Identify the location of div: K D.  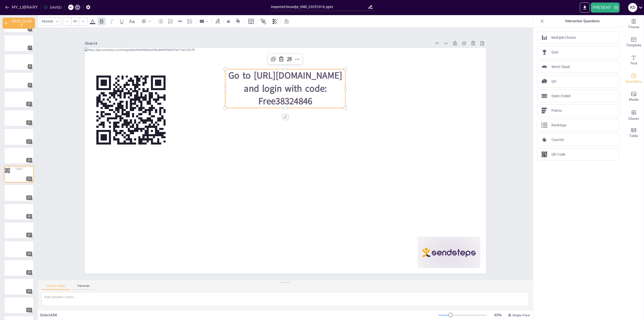
(632, 7).